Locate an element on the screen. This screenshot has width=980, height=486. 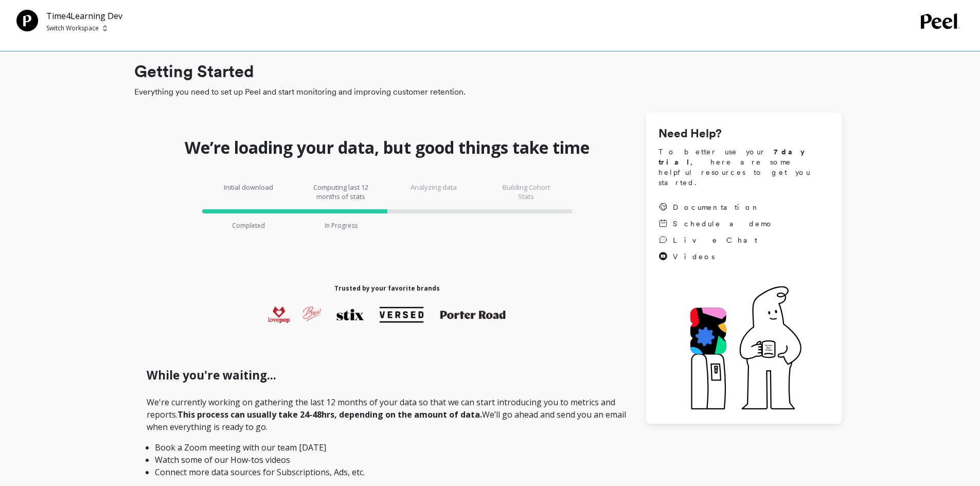
img: picker is located at coordinates (105, 28).